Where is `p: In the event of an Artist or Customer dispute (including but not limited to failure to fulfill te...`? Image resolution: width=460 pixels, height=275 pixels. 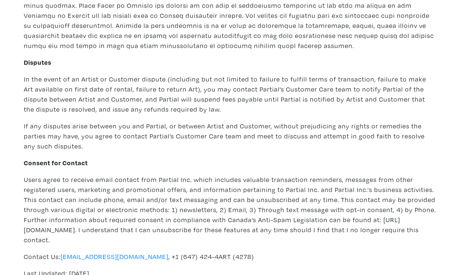
p: In the event of an Artist or Customer dispute (including but not limited to failure to fulfill te... is located at coordinates (230, 94).